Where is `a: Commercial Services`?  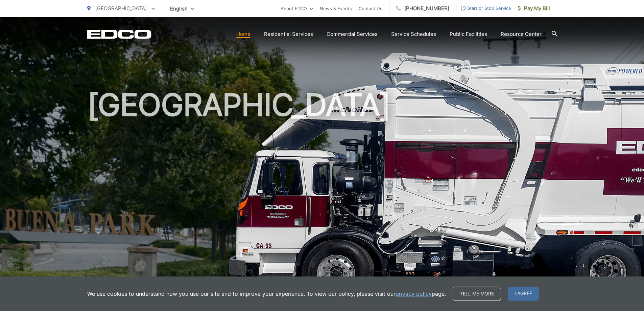
a: Commercial Services is located at coordinates (352, 34).